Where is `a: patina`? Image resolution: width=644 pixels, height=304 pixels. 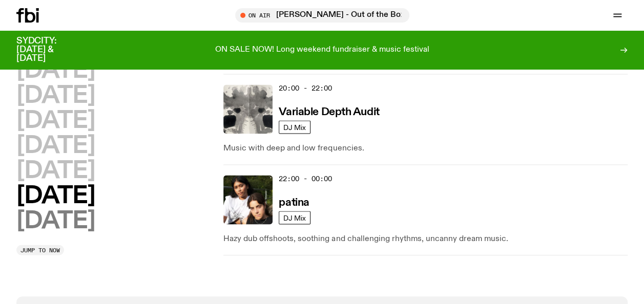
a: patina is located at coordinates (294, 201).